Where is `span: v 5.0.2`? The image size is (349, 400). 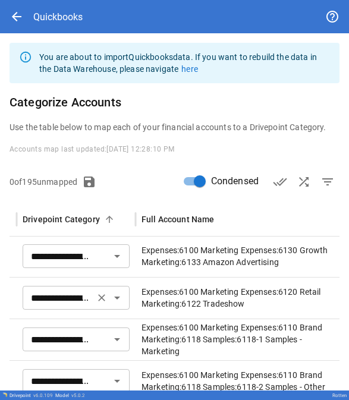
span: v 5.0.2 is located at coordinates (78, 395).